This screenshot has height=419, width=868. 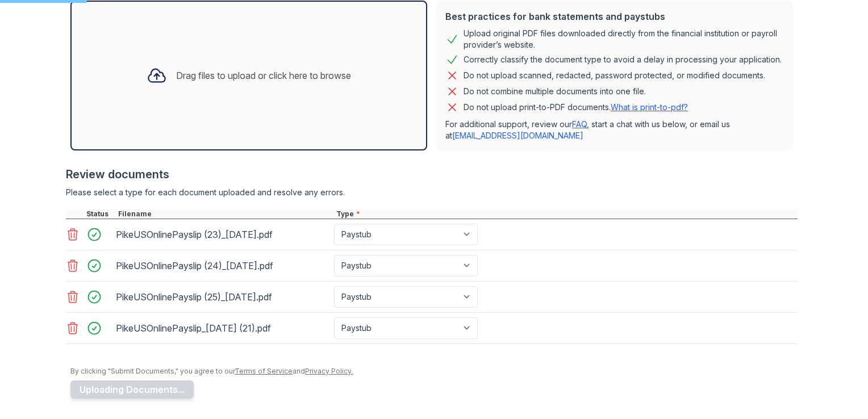 I want to click on div: Type, so click(x=566, y=214).